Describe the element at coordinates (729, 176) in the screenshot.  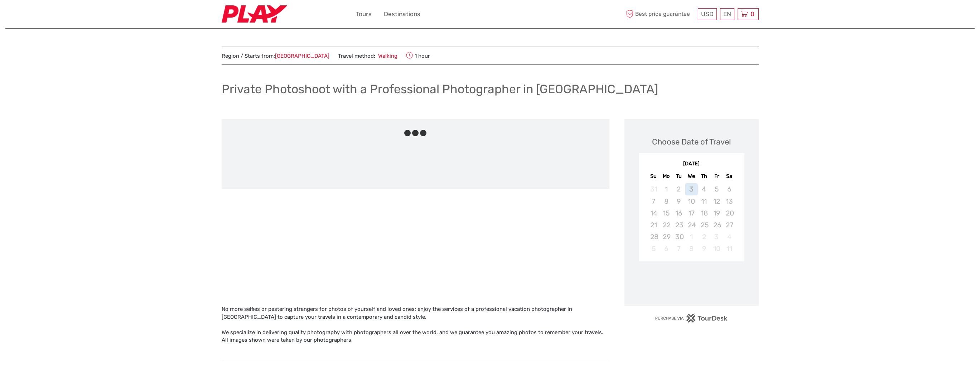
I see `div: Sa` at that location.